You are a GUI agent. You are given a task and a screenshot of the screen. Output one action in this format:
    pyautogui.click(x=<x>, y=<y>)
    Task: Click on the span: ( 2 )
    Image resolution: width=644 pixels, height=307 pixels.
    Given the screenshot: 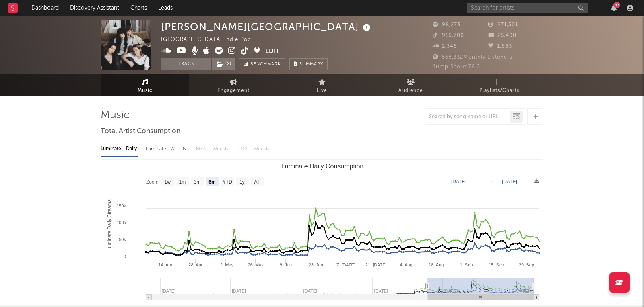 What is the action you would take?
    pyautogui.click(x=223, y=64)
    